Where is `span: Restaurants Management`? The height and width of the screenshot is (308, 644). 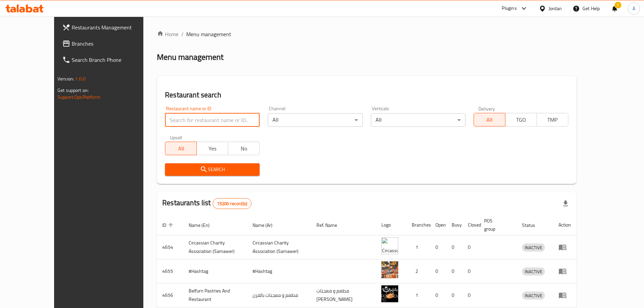
span: Restaurants Management is located at coordinates (114, 27).